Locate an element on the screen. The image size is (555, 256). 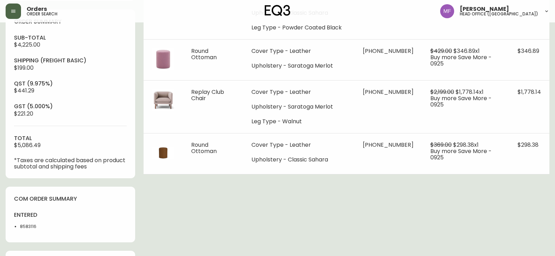
h4: com order summary is located at coordinates (70, 199).